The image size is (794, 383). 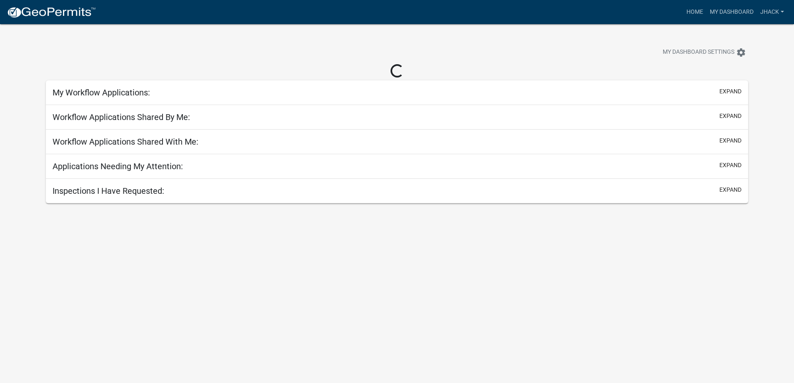 I want to click on h5: Inspections I Have Requested:, so click(x=108, y=191).